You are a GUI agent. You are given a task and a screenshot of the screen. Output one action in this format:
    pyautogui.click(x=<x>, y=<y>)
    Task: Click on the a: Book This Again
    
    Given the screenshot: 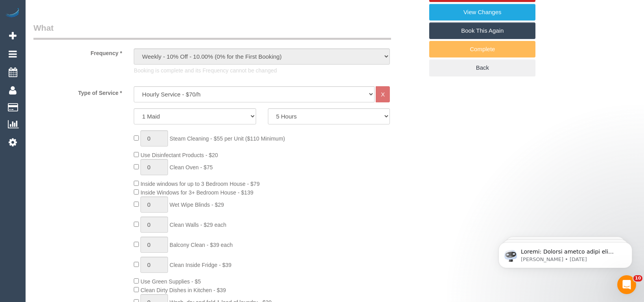 What is the action you would take?
    pyautogui.click(x=482, y=31)
    